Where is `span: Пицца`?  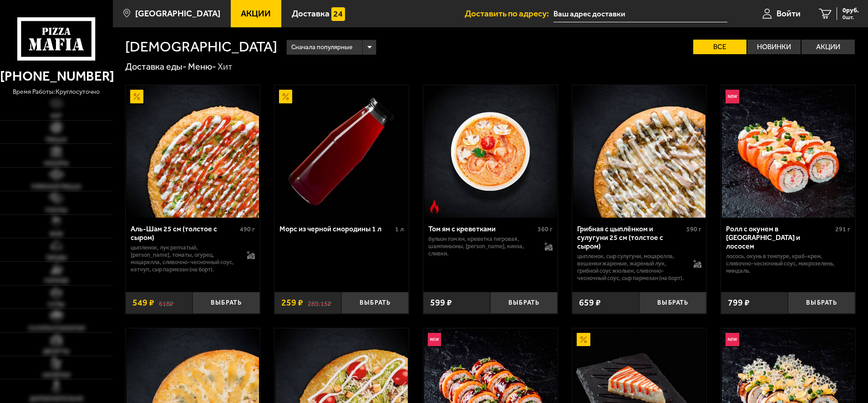
span: Пицца is located at coordinates (56, 140).